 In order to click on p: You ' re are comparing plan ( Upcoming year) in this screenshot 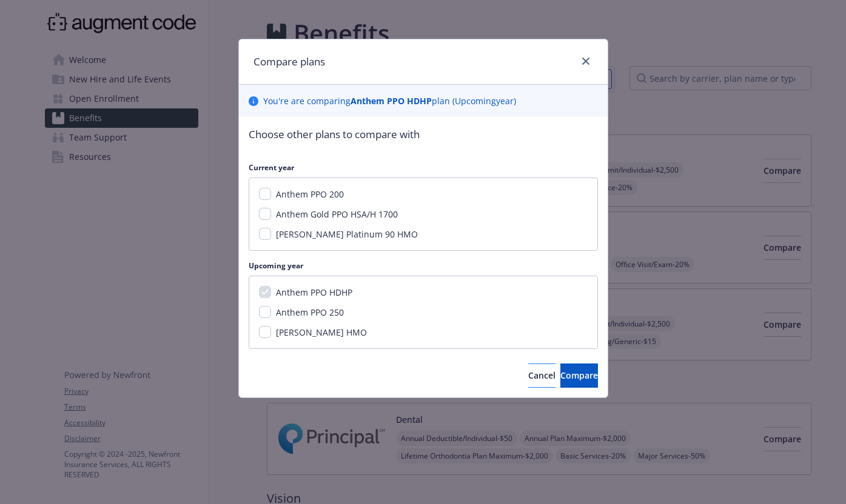, I will do `click(389, 101)`.